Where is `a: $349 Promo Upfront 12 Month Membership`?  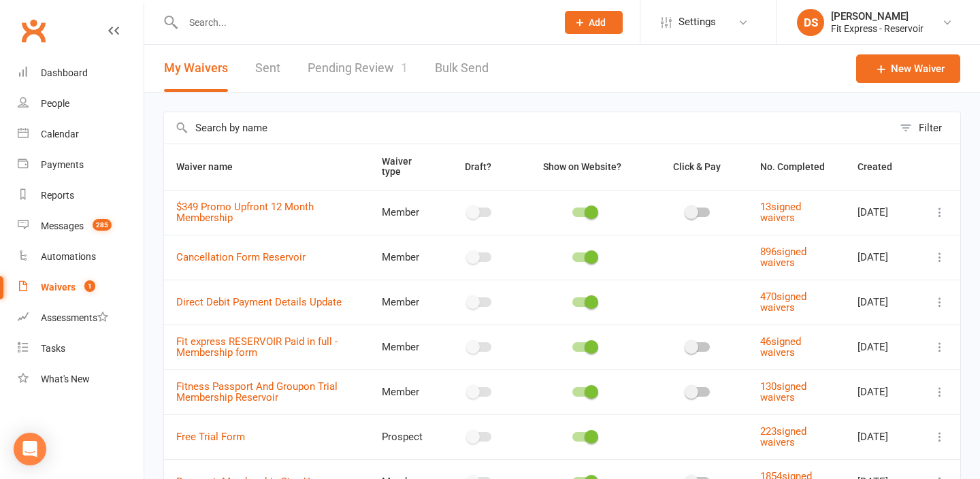
a: $349 Promo Upfront 12 Month Membership is located at coordinates (245, 213).